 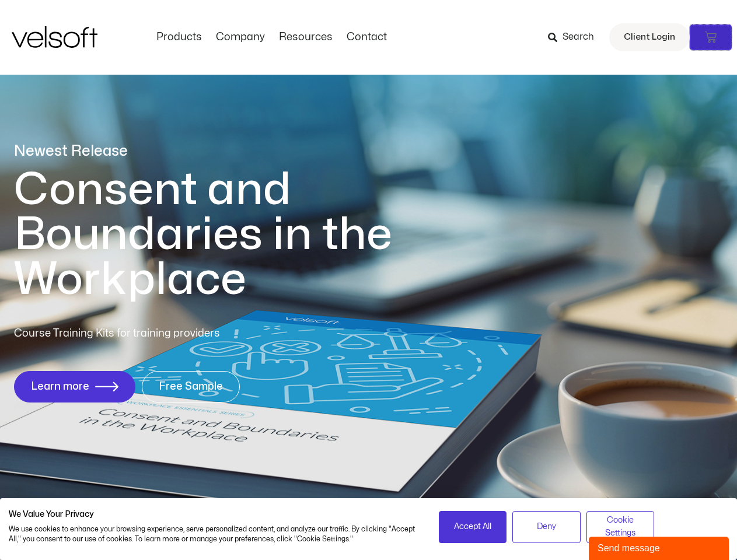 What do you see at coordinates (70, 14) in the screenshot?
I see `div: Send message` at bounding box center [70, 14].